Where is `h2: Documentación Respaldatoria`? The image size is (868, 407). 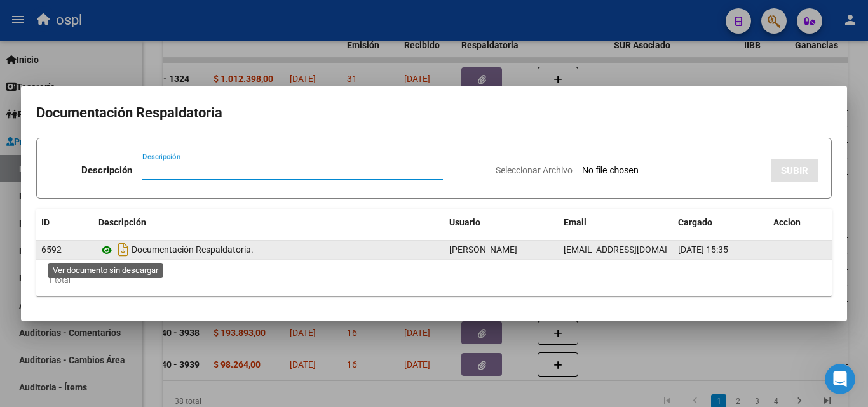 h2: Documentación Respaldatoria is located at coordinates (434, 113).